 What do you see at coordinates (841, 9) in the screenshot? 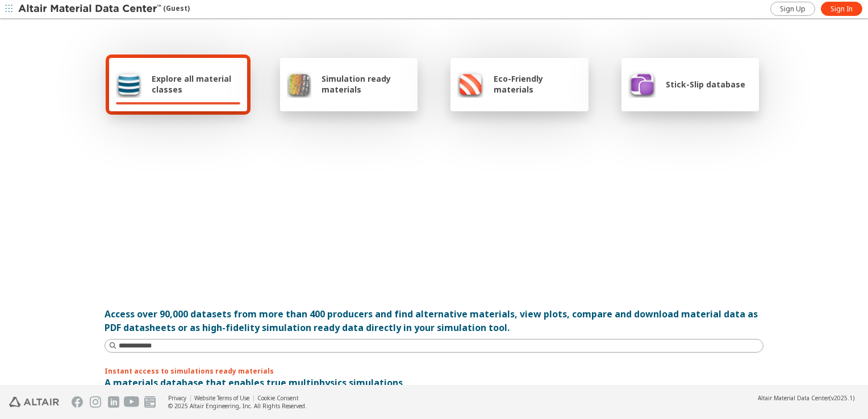
I see `a: Sign In` at bounding box center [841, 9].